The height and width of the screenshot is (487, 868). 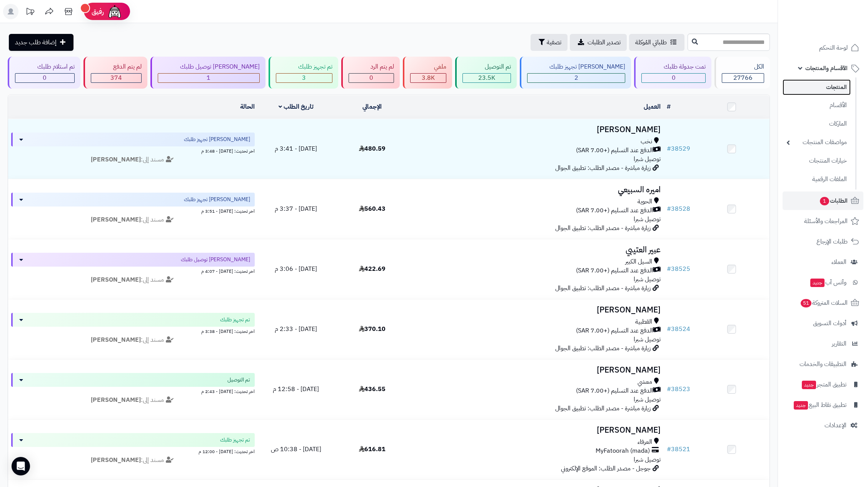 I want to click on span: الأقسام والمنتجات, so click(x=826, y=68).